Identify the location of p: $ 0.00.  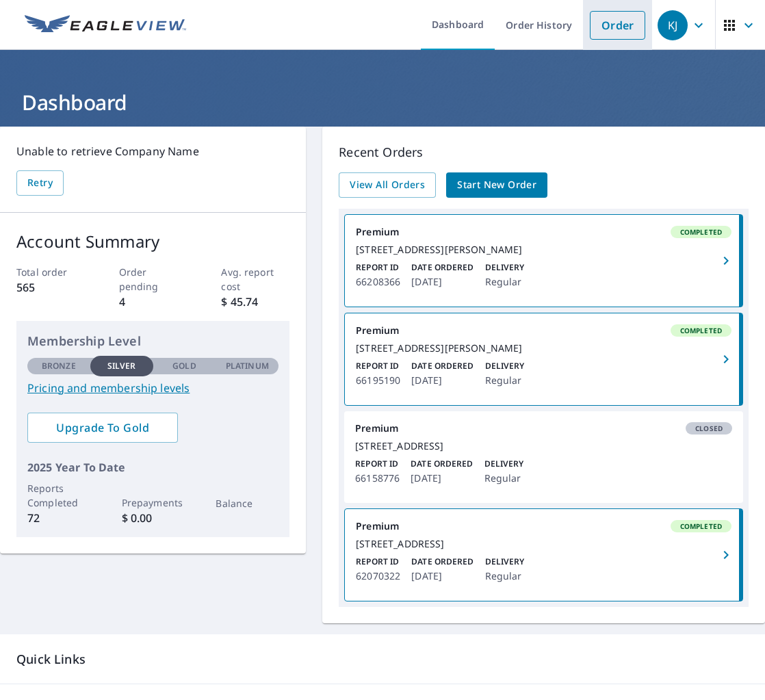
(154, 518).